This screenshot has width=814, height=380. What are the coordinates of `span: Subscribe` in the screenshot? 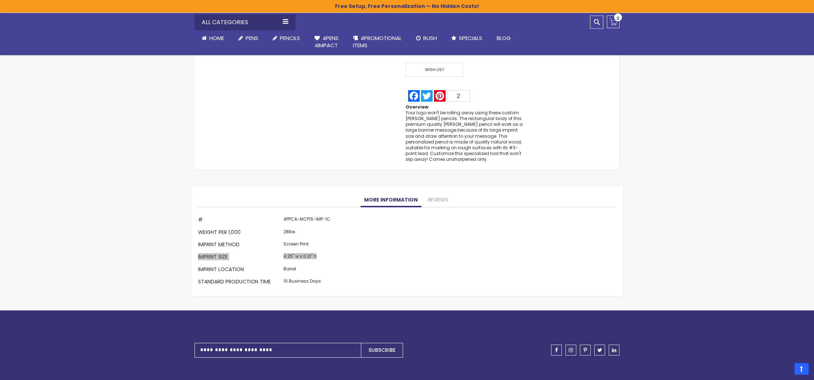 It's located at (382, 350).